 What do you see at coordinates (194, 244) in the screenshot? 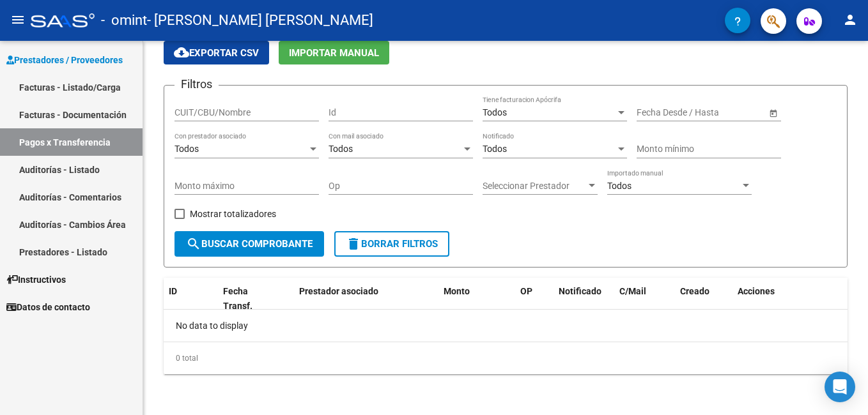
I see `mat-icon: search` at bounding box center [194, 244].